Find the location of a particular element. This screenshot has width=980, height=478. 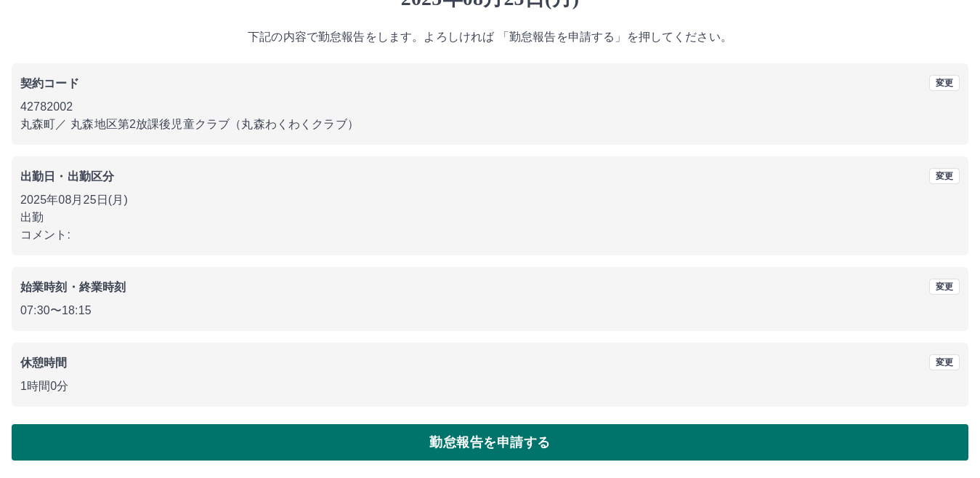

button: 勤怠報告を申請する is located at coordinates (490, 442).